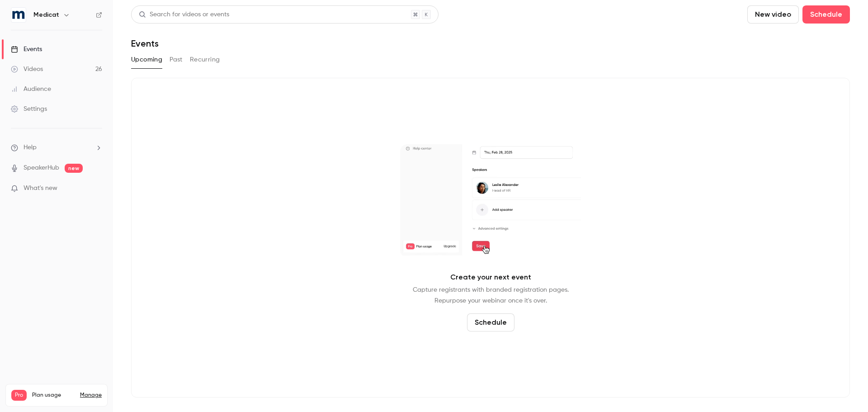  What do you see at coordinates (74, 168) in the screenshot?
I see `span: new` at bounding box center [74, 168].